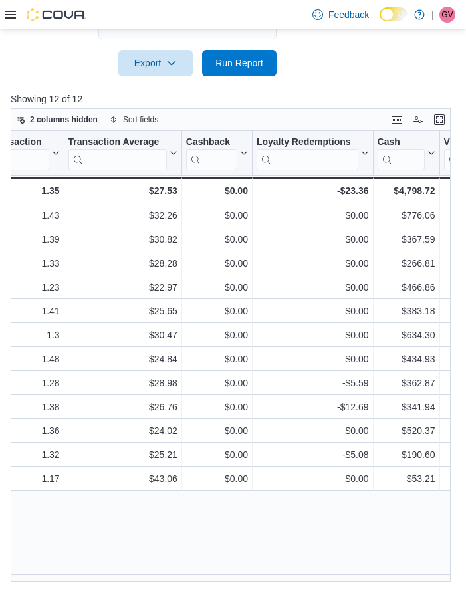 This screenshot has width=466, height=591. What do you see at coordinates (340, 15) in the screenshot?
I see `a: Feedback` at bounding box center [340, 15].